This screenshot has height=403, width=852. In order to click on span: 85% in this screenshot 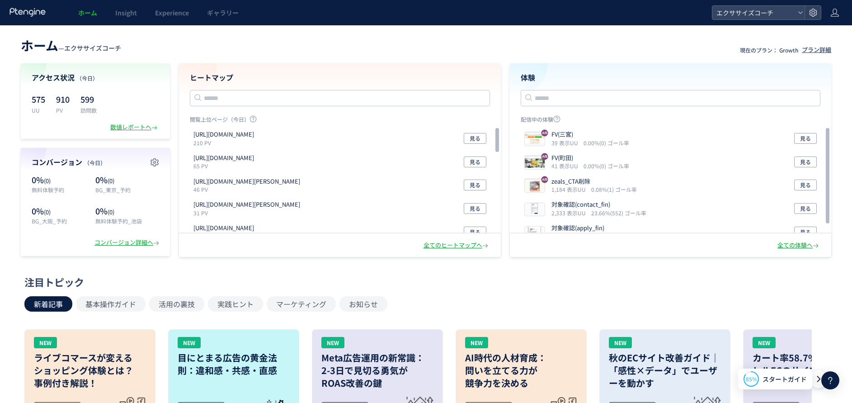, I will do `click(752, 378)`.